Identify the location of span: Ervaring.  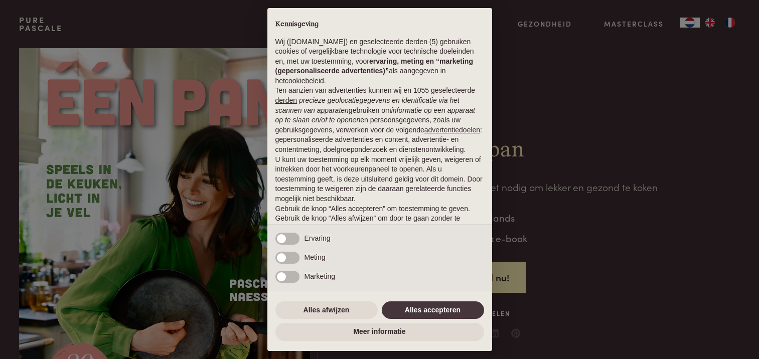
(317, 238).